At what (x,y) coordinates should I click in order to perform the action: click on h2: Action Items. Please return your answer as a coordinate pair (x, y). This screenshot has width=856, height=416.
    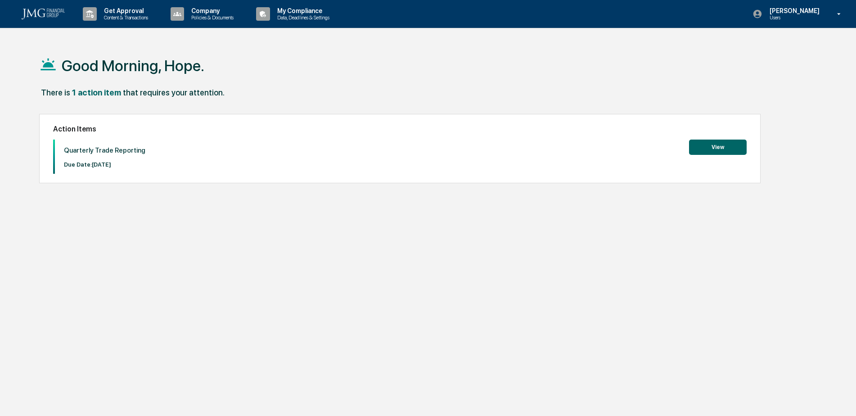
    Looking at the image, I should click on (400, 129).